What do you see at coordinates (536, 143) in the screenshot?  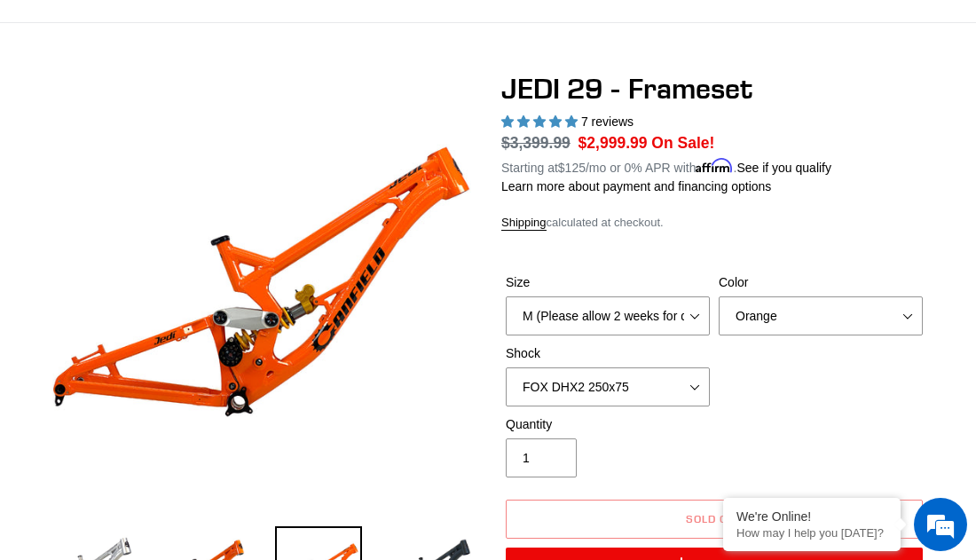 I see `s: $3,399.99` at bounding box center [536, 143].